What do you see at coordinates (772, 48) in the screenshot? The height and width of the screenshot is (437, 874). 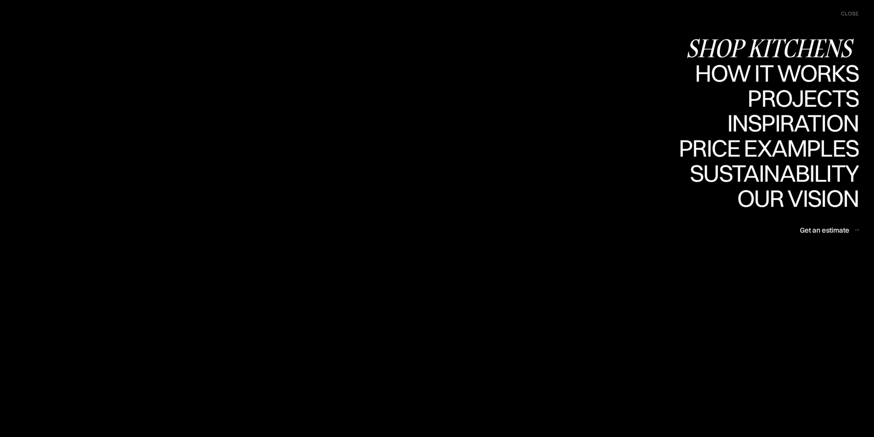 I see `a: Shop Kitchens` at bounding box center [772, 48].